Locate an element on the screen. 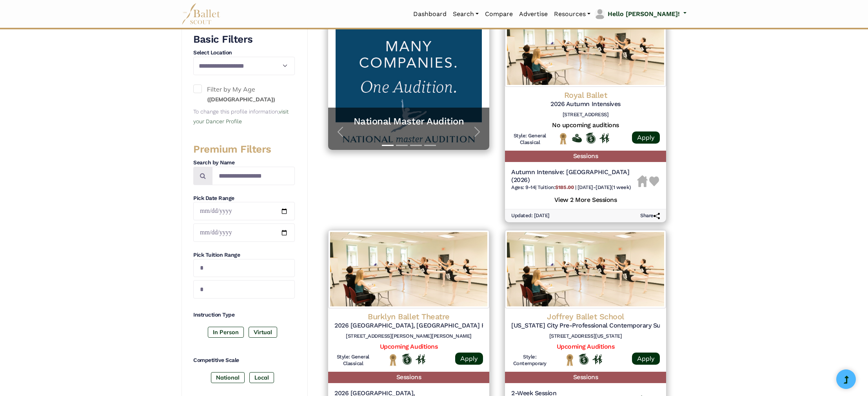 Image resolution: width=868 pixels, height=396 pixels. h5: View 2 More Sessions is located at coordinates (585, 199).